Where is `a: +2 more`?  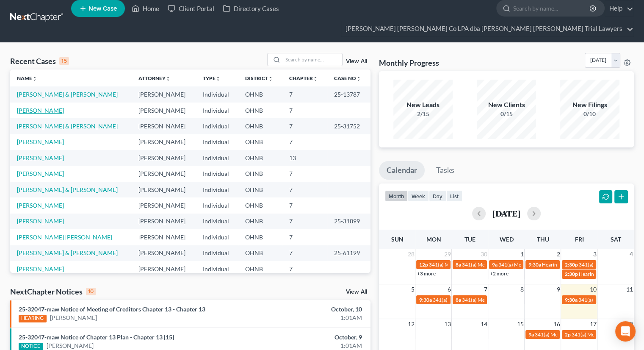
a: +2 more is located at coordinates (499, 273).